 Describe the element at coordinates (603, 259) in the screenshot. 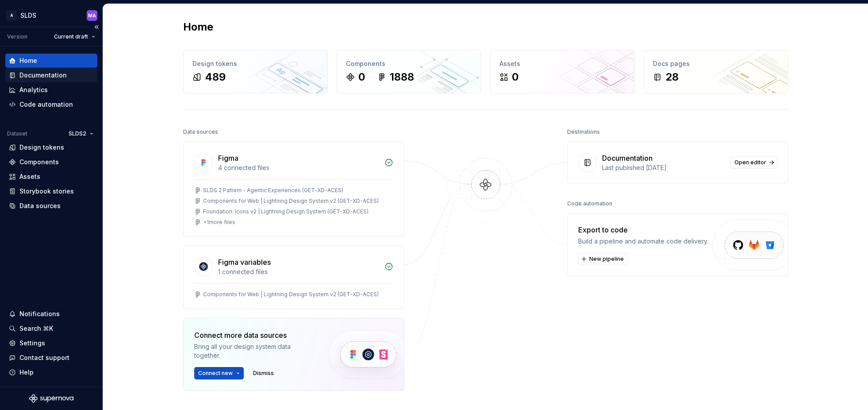

I see `button: New pipeline` at that location.